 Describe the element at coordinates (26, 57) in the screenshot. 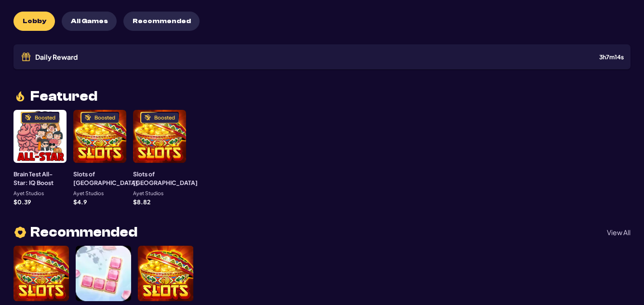

I see `img: Gift icon` at that location.